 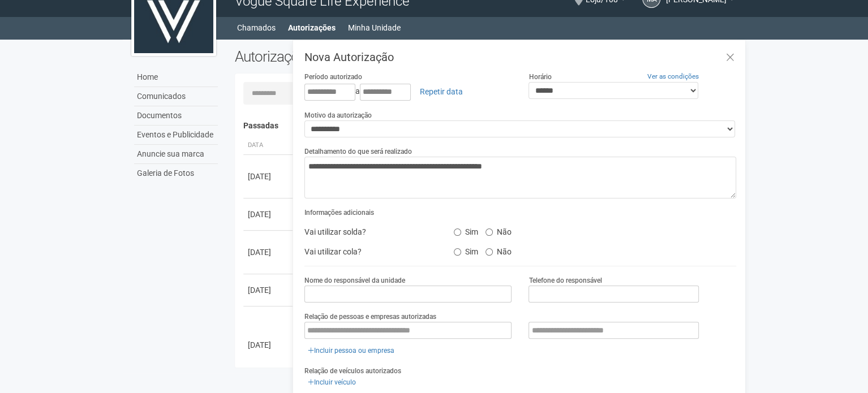 I want to click on a: Chamados, so click(x=256, y=28).